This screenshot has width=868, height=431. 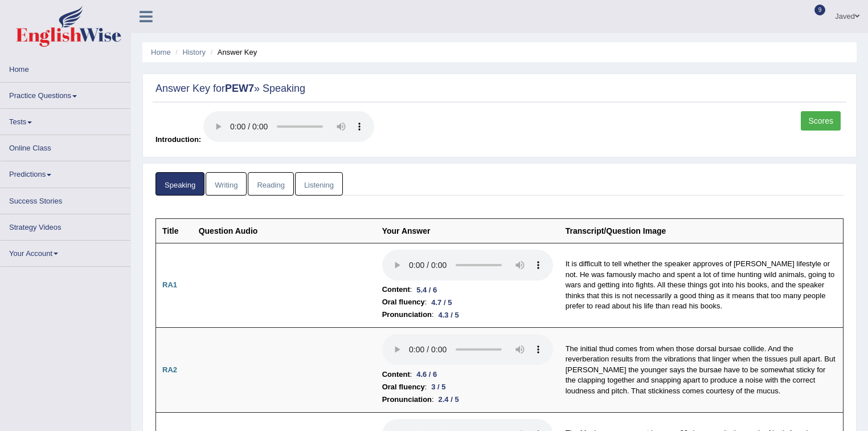 I want to click on div: 2.4 / 5, so click(x=449, y=399).